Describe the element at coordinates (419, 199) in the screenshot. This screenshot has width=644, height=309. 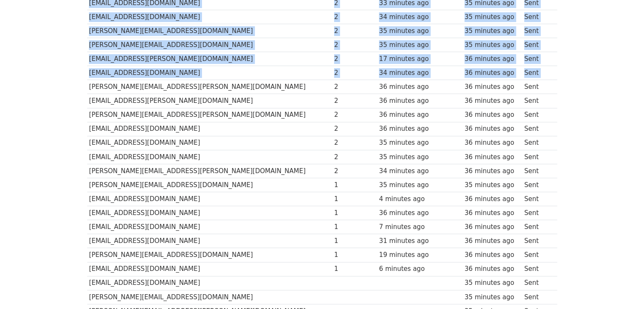
I see `div: 4 minutes ago` at that location.